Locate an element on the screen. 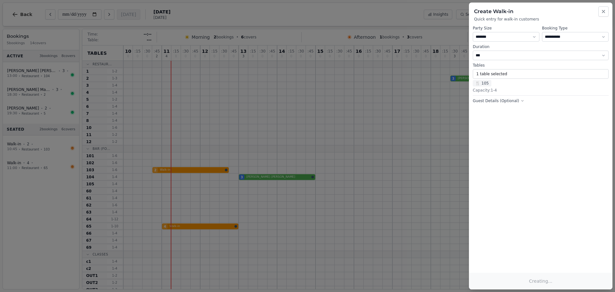  span: 105 is located at coordinates (482, 83).